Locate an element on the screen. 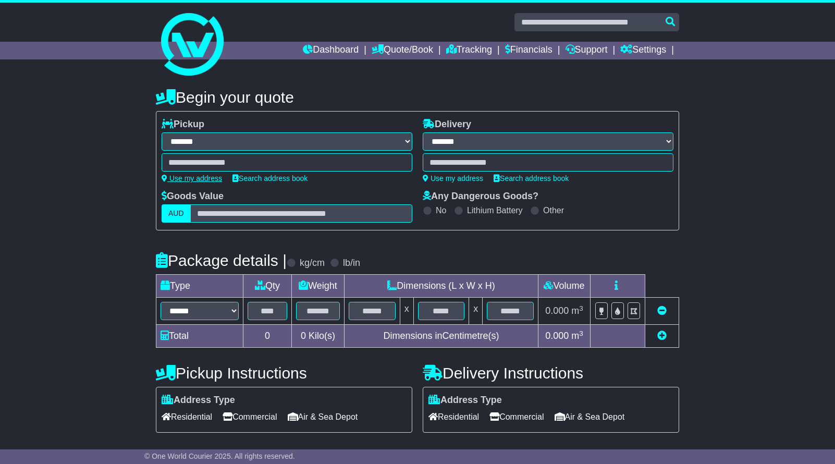  a: Financials is located at coordinates (528, 51).